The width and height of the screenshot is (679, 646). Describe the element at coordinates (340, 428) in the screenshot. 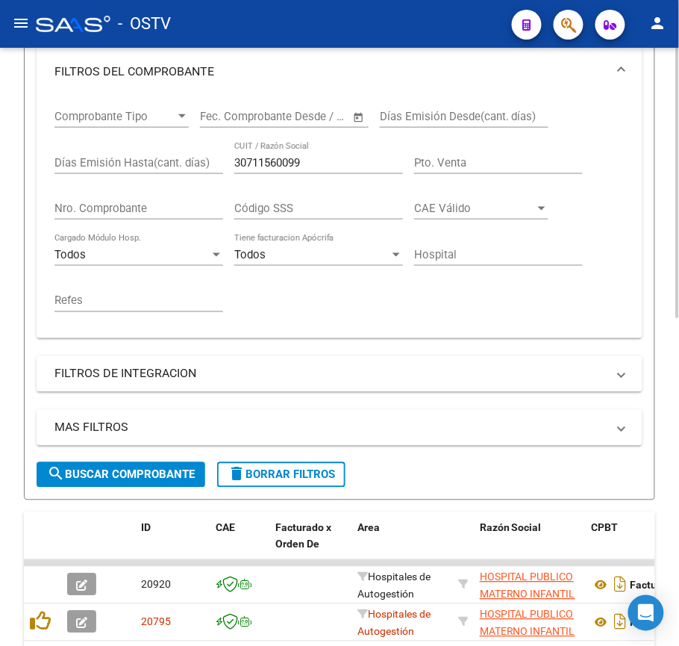

I see `mat-expansion-panel-header: MAS FILTROS` at that location.